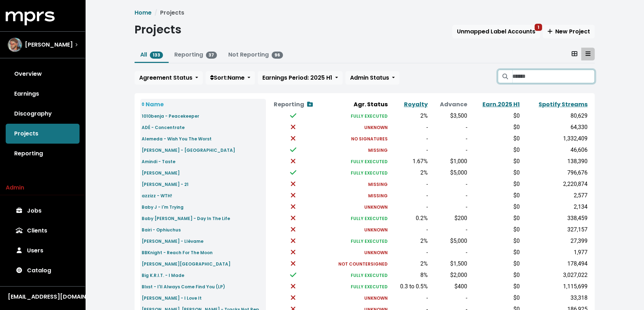 The height and width of the screenshot is (310, 644). I want to click on span: 37, so click(212, 55).